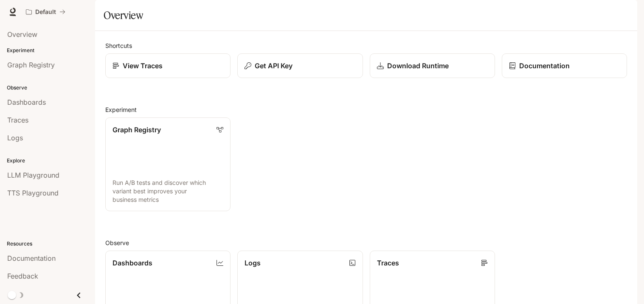 Image resolution: width=644 pixels, height=304 pixels. What do you see at coordinates (168, 164) in the screenshot?
I see `a: Graph RegistryRun A/B tests and discover which variant best improves your business metrics` at bounding box center [168, 164].